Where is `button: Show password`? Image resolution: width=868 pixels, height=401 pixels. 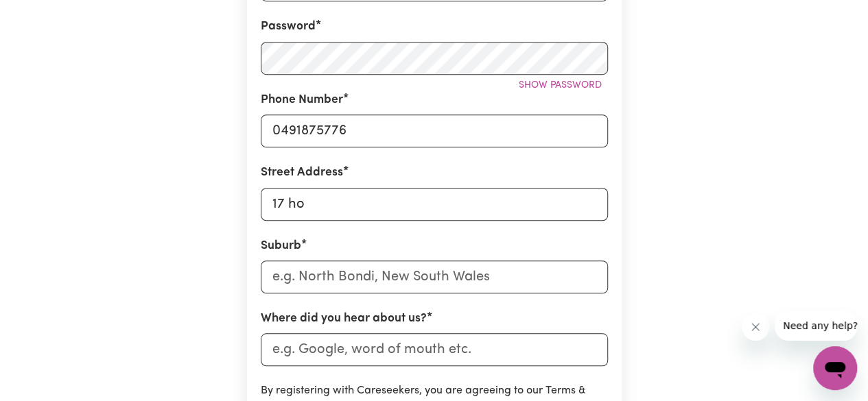
button: Show password is located at coordinates (560, 85).